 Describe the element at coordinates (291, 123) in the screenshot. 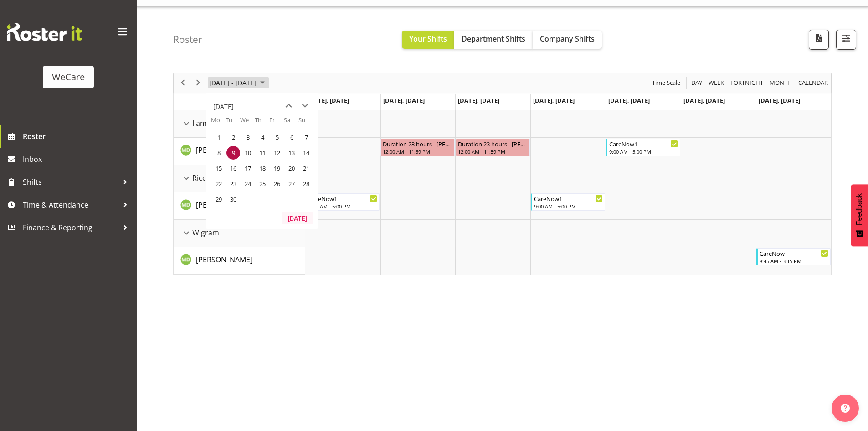

I see `th: Sa` at that location.